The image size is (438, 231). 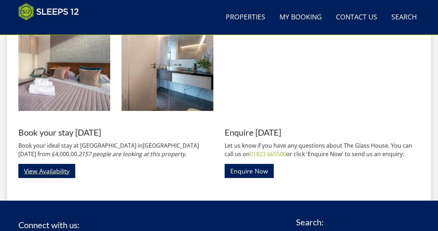 What do you see at coordinates (49, 12) in the screenshot?
I see `img: Sleeps 12` at bounding box center [49, 12].